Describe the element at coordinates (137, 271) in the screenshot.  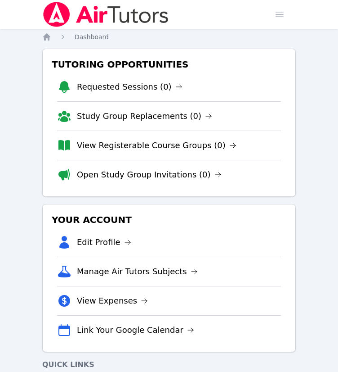
I see `a: Manage Air Tutors Subjects` at that location.